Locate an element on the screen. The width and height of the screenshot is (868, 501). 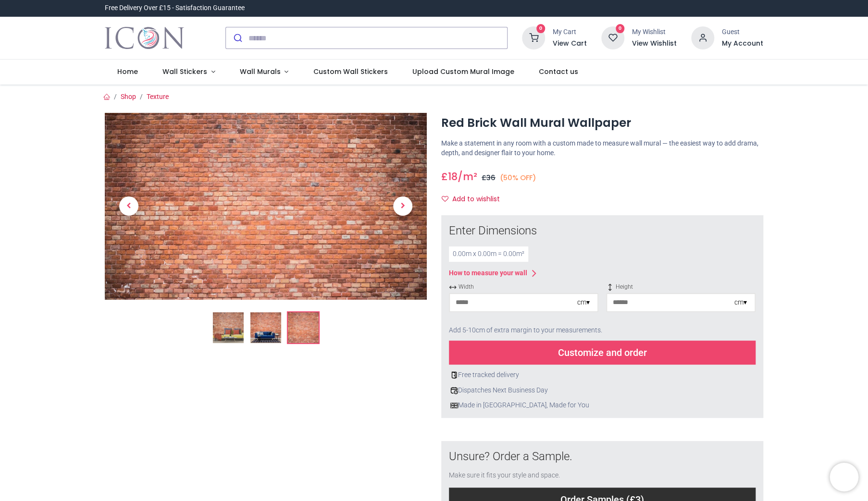
span: Home is located at coordinates (128, 72).